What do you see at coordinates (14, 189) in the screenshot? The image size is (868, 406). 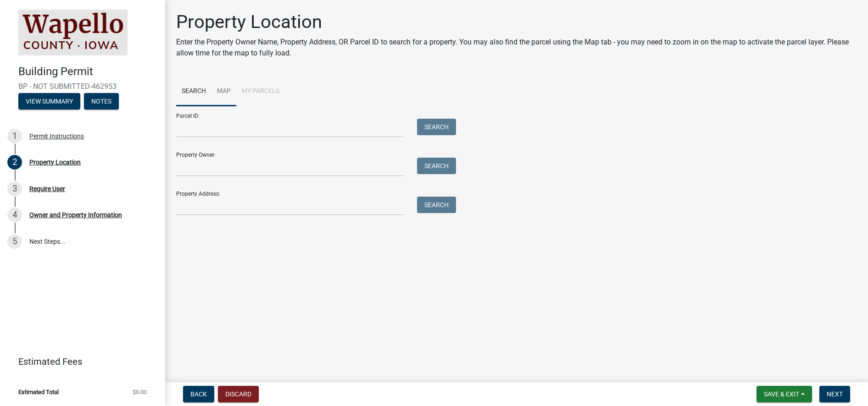 I see `div: 3` at bounding box center [14, 189].